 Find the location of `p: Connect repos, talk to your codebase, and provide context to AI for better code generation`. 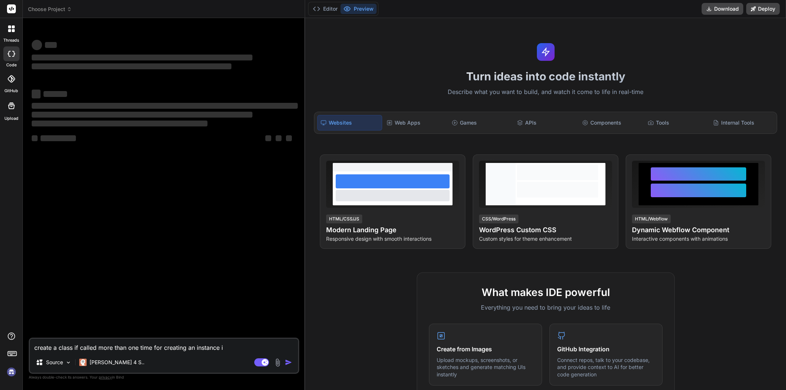

p: Connect repos, talk to your codebase, and provide context to AI for better code generation is located at coordinates (606, 367).